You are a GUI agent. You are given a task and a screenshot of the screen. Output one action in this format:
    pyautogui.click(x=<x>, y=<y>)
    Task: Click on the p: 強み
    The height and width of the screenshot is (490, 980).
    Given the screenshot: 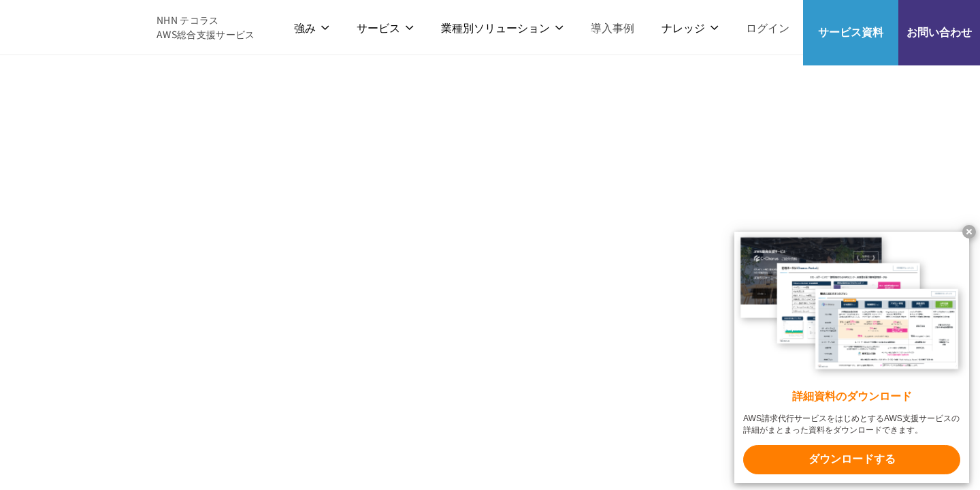 What is the action you would take?
    pyautogui.click(x=312, y=27)
    